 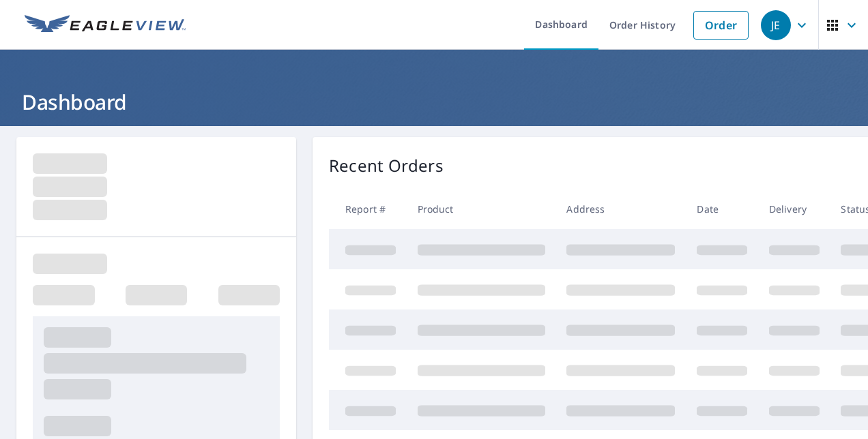 What do you see at coordinates (386, 166) in the screenshot?
I see `p: Recent Orders` at bounding box center [386, 166].